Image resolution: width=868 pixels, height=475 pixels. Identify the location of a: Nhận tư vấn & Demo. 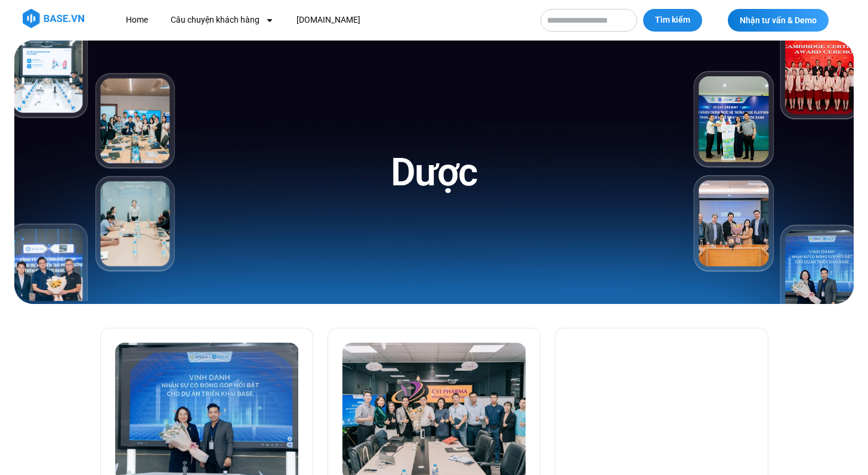
(778, 20).